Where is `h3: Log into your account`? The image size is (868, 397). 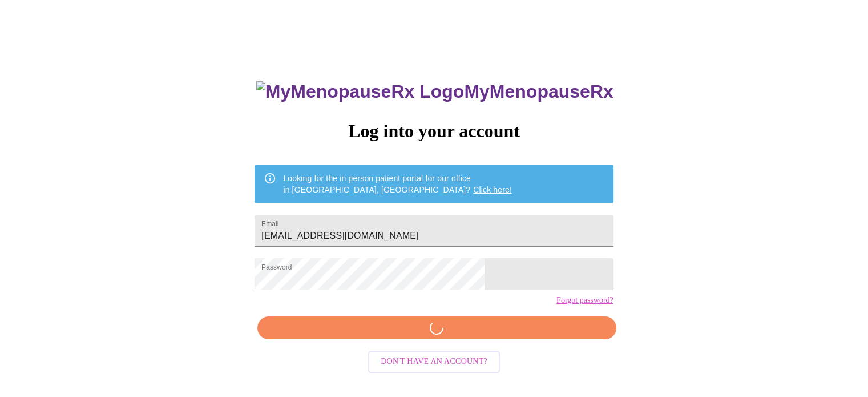 h3: Log into your account is located at coordinates (434, 131).